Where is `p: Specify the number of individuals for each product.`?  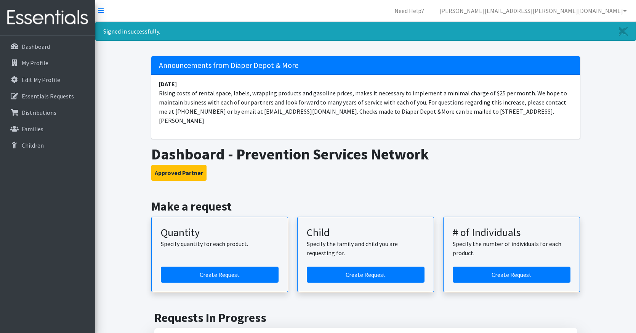 p: Specify the number of individuals for each product. is located at coordinates (511, 248).